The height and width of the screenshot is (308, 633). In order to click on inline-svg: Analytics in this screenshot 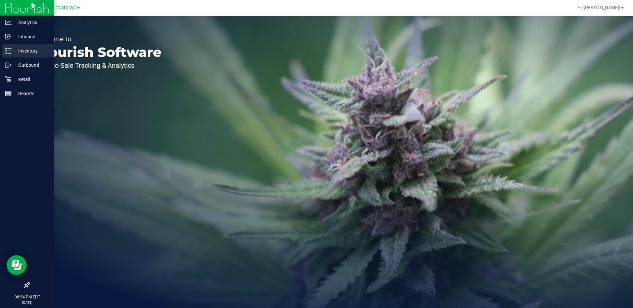, I will do `click(8, 22)`.